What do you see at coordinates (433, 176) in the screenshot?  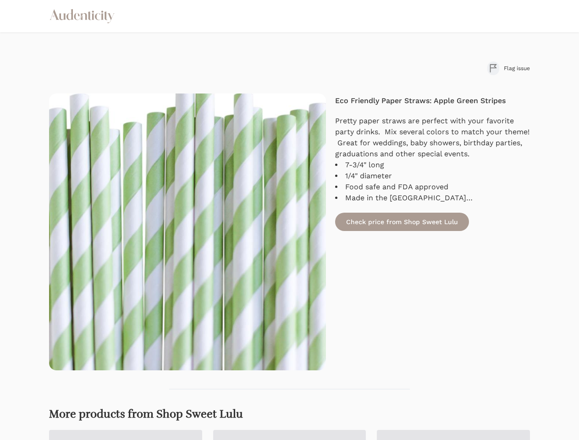 I see `li: 1/4" diameter` at bounding box center [433, 176].